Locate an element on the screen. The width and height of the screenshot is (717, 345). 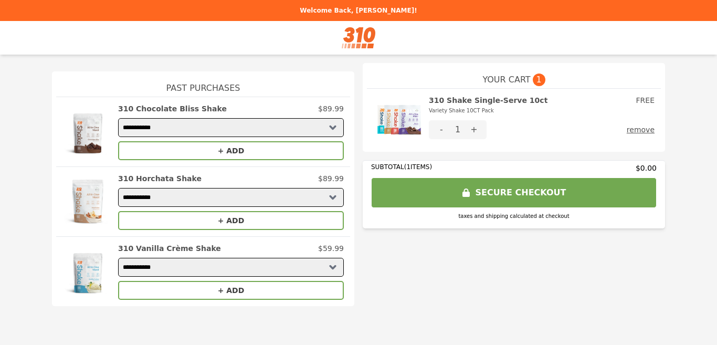
span: $0.00 is located at coordinates (646, 168).